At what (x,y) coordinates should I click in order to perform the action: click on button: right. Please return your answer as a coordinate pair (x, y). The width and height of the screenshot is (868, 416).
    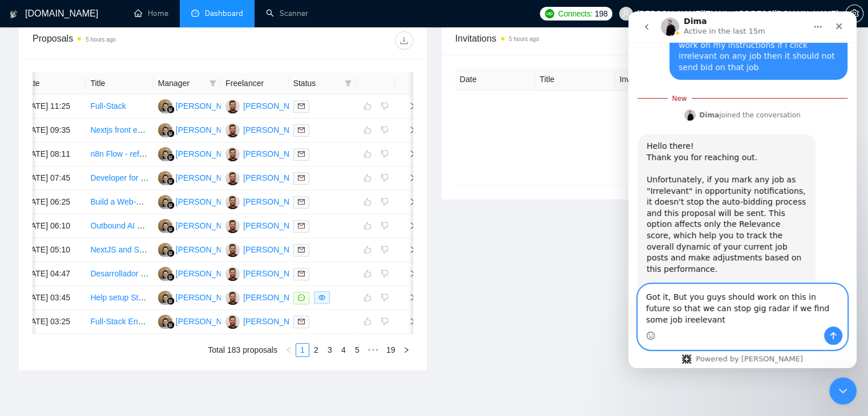
    Looking at the image, I should click on (406, 350).